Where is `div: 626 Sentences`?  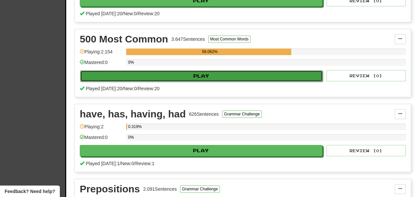 div: 626 Sentences is located at coordinates (204, 114).